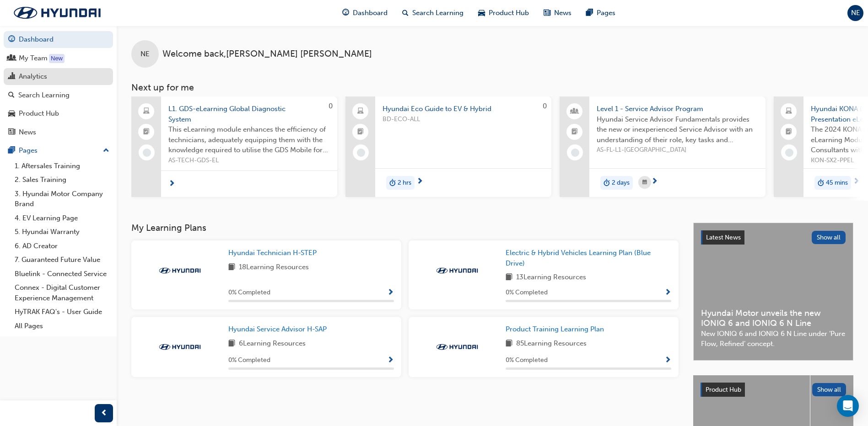 This screenshot has width=868, height=426. Describe the element at coordinates (12, 96) in the screenshot. I see `span: search-icon` at that location.